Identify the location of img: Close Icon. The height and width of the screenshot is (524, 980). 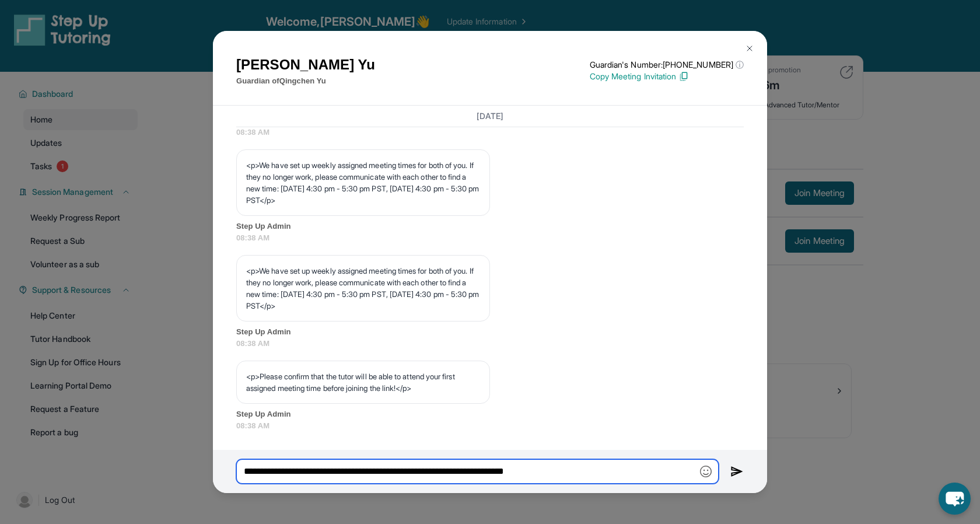
(749, 49).